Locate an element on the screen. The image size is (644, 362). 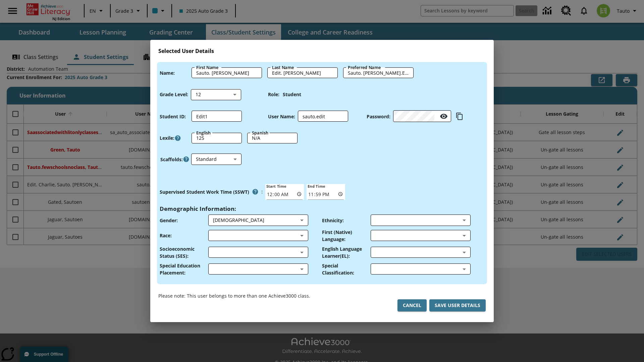
p: Special Classification : is located at coordinates (346, 269).